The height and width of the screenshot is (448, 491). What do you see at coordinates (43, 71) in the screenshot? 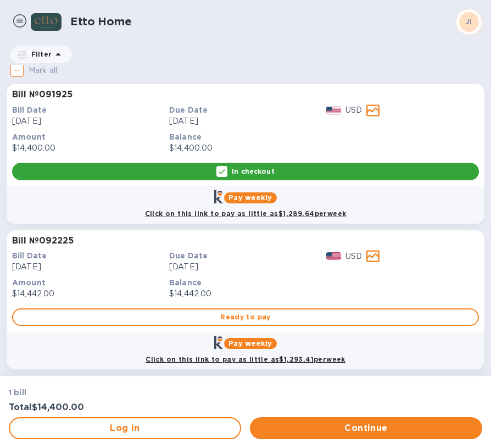
I see `p: Mark all` at bounding box center [43, 71].